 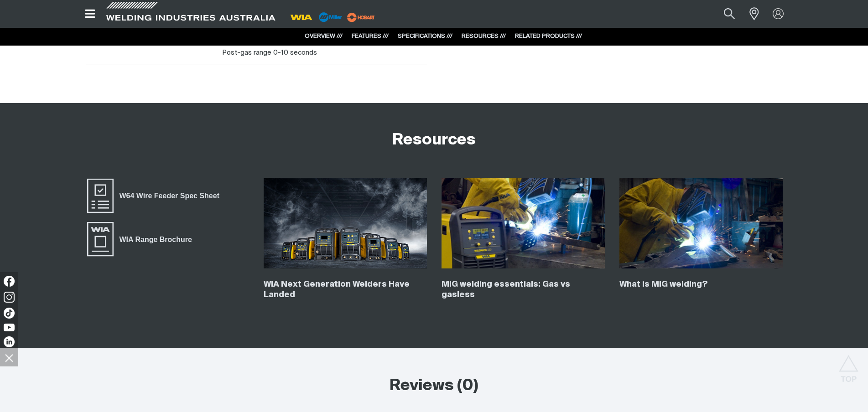 What do you see at coordinates (701, 223) in the screenshot?
I see `img: What is MIG welding?` at bounding box center [701, 223].